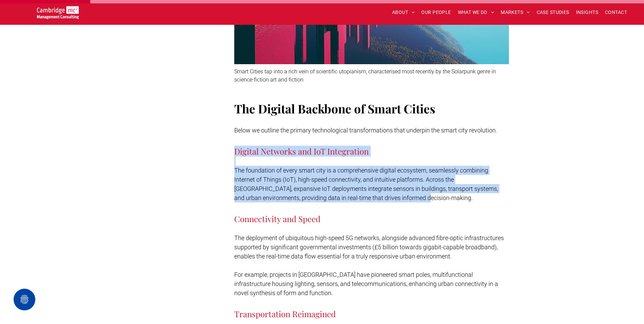 This screenshot has height=324, width=644. Describe the element at coordinates (515, 13) in the screenshot. I see `a: MARKETS` at that location.